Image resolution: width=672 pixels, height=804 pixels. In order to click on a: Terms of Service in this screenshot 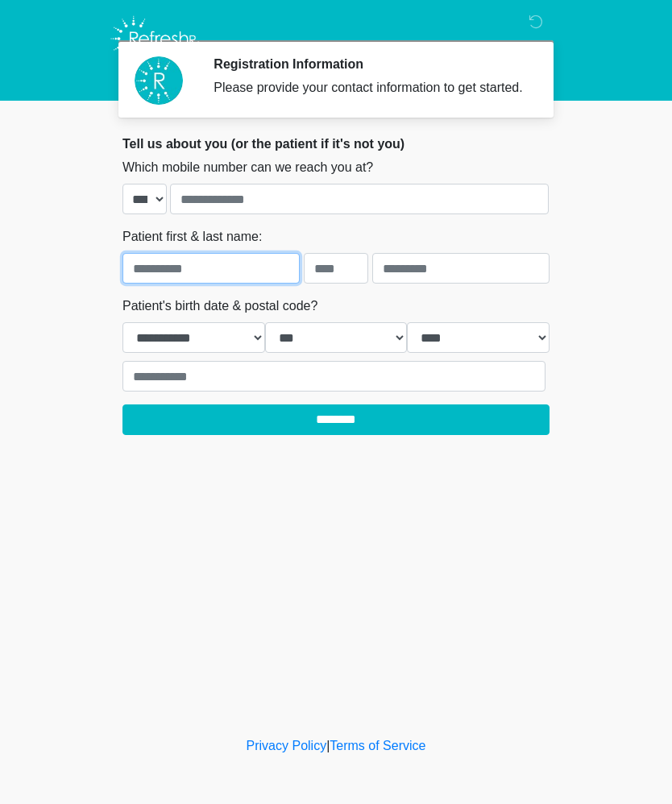, I will do `click(377, 745)`.